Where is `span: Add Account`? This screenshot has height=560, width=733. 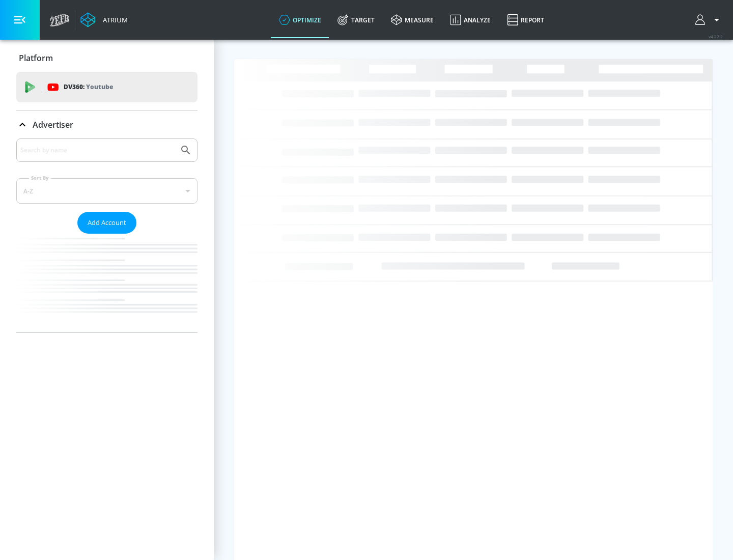
span: Add Account is located at coordinates (107, 223).